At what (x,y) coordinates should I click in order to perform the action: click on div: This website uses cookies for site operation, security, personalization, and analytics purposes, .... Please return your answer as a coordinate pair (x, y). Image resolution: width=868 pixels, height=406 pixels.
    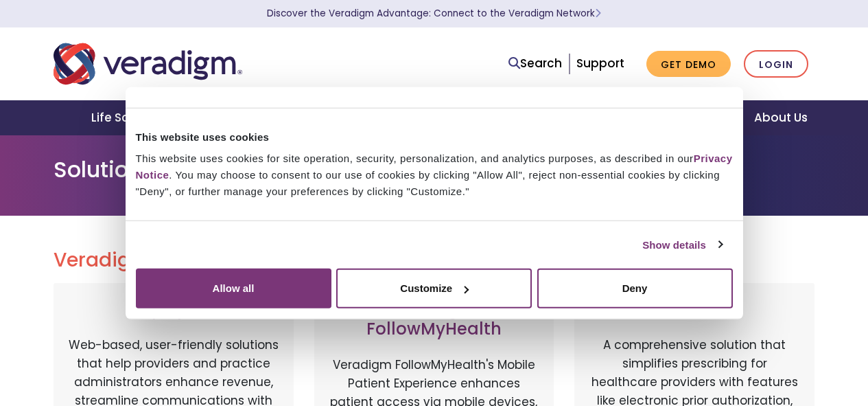
    Looking at the image, I should click on (434, 175).